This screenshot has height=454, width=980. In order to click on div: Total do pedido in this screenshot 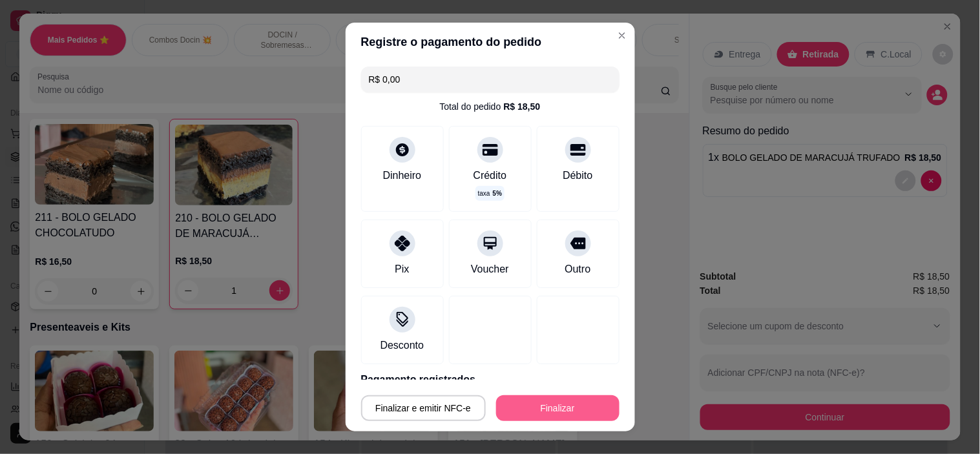, I will do `click(490, 107)`.